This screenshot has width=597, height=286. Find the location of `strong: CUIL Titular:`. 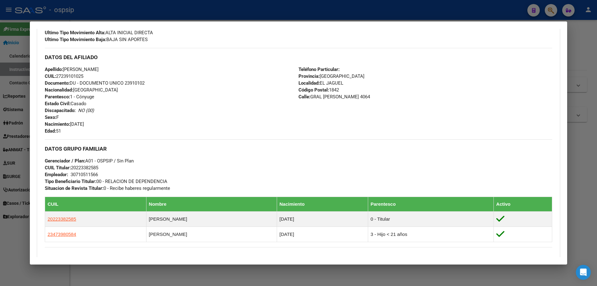

strong: CUIL Titular: is located at coordinates (58, 168).